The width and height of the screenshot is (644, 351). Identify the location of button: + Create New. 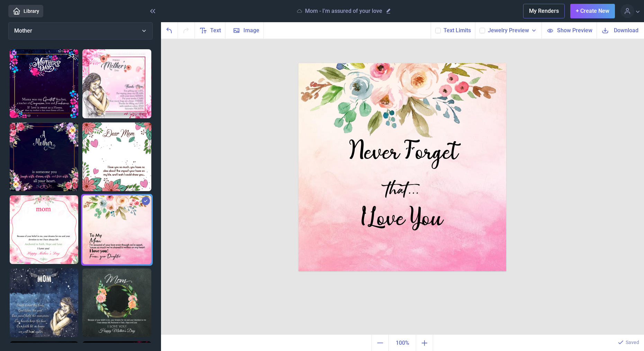
(593, 11).